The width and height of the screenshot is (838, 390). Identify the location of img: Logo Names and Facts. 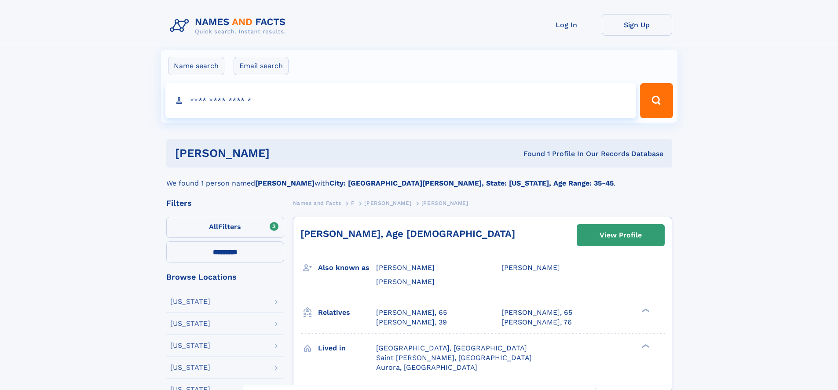
(230, 26).